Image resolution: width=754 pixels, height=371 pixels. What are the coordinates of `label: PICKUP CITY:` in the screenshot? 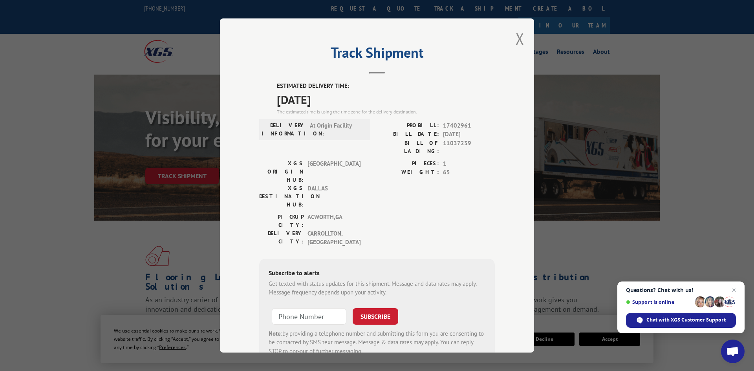 It's located at (281, 221).